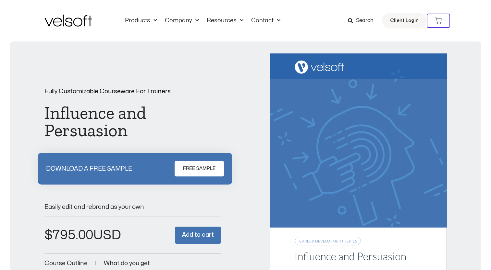 The height and width of the screenshot is (270, 491). I want to click on span: What do you get, so click(127, 264).